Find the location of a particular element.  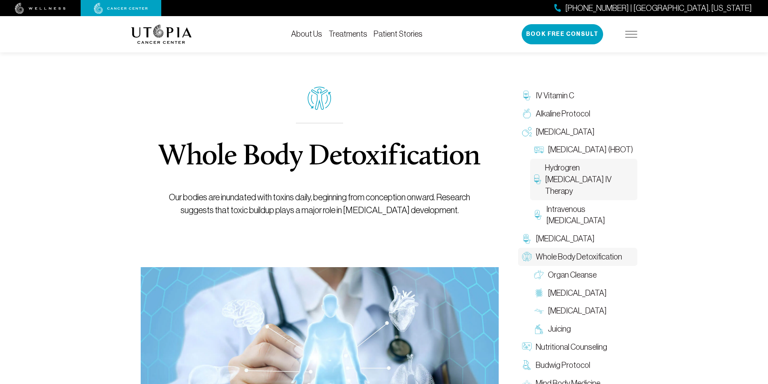

h1: Whole Body Detoxification is located at coordinates (319, 157).